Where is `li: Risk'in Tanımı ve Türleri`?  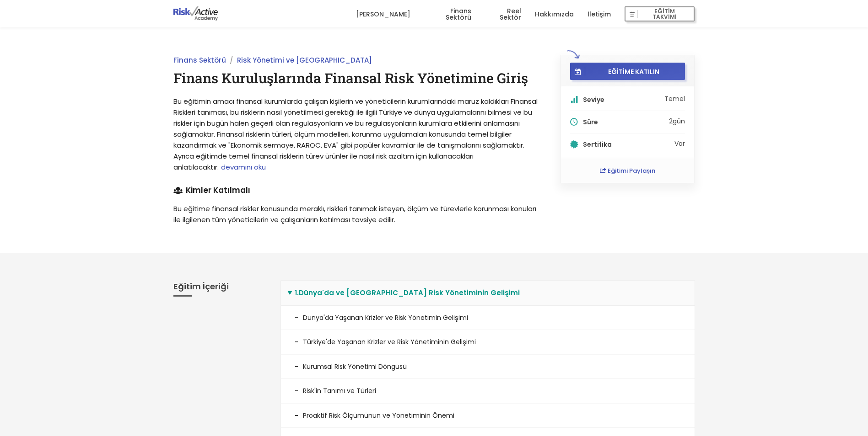
li: Risk'in Tanımı ve Türleri is located at coordinates (488, 391).